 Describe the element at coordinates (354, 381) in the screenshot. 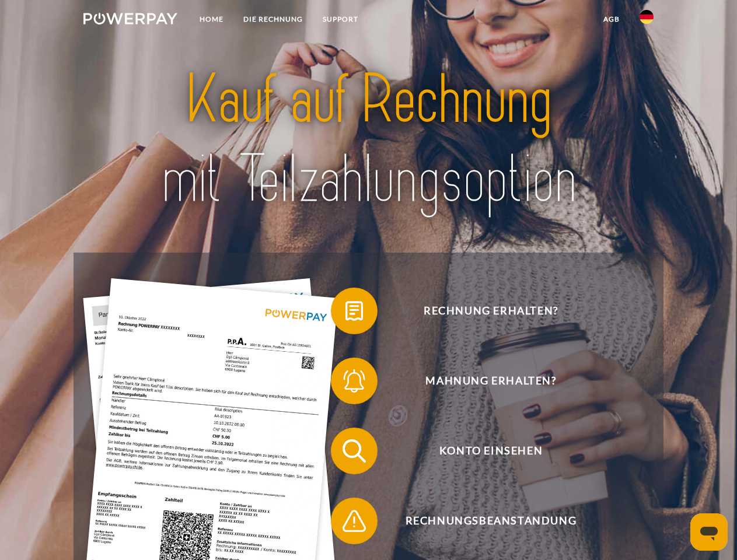

I see `img: qb_bell.svg` at that location.